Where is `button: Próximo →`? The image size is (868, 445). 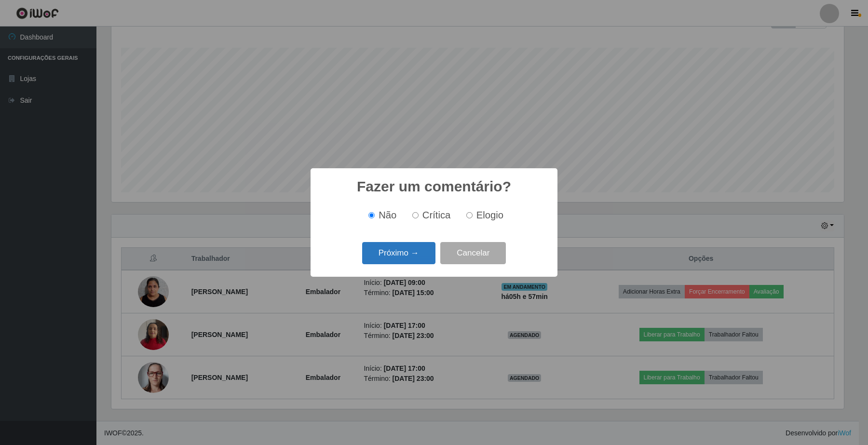 button: Próximo → is located at coordinates (399, 253).